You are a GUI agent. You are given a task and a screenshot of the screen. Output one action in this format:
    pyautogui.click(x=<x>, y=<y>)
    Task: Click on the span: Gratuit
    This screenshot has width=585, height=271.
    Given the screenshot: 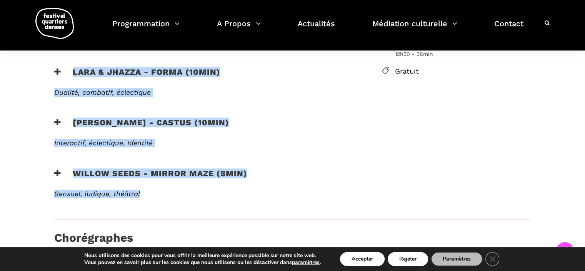 What is the action you would take?
    pyautogui.click(x=463, y=71)
    